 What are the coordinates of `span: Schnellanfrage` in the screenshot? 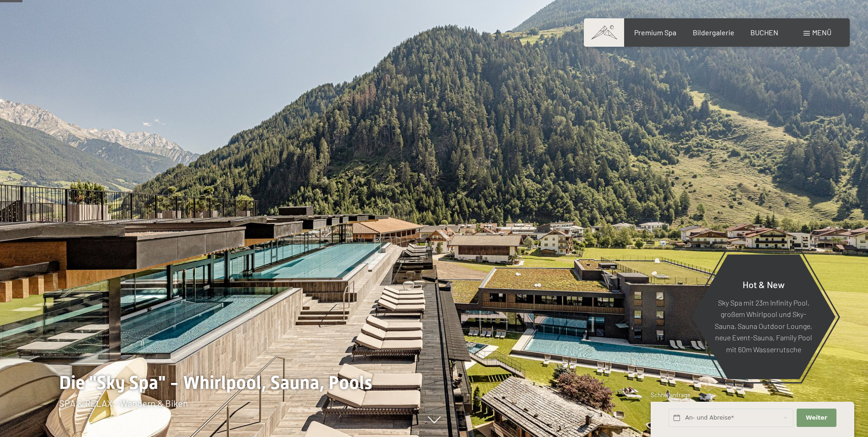 It's located at (671, 395).